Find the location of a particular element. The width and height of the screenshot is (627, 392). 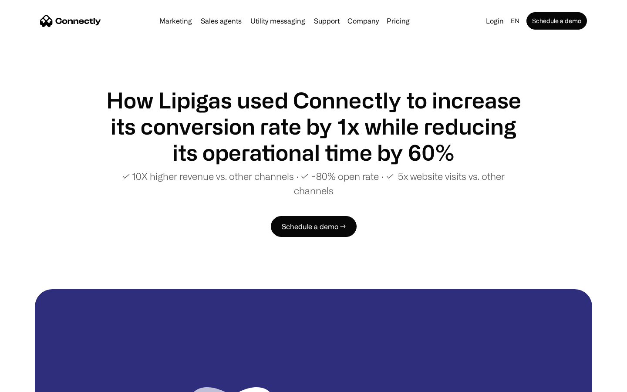

a: Schedule a demo is located at coordinates (556, 21).